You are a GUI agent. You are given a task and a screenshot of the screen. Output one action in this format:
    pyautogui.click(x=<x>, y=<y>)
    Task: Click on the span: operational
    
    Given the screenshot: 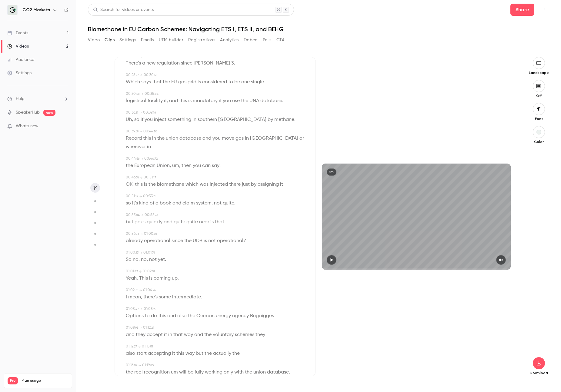 What is the action you would take?
    pyautogui.click(x=157, y=241)
    